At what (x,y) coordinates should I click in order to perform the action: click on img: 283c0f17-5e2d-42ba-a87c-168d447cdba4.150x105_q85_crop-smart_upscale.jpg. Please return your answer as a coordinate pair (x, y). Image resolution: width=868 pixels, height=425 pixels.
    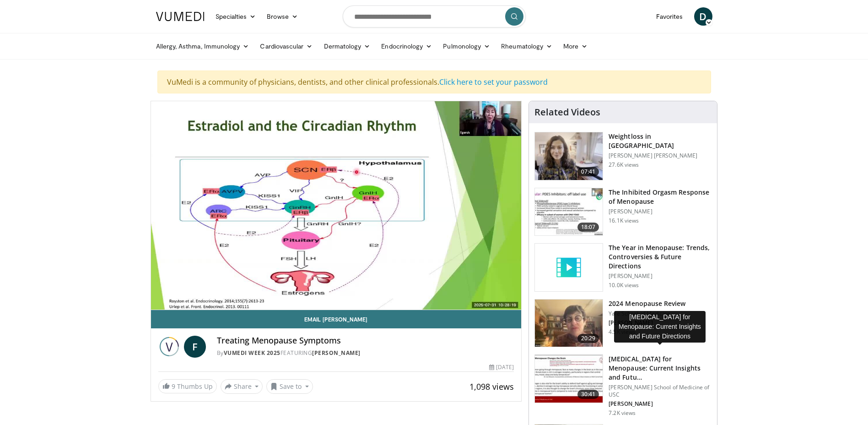
    Looking at the image, I should click on (569, 212).